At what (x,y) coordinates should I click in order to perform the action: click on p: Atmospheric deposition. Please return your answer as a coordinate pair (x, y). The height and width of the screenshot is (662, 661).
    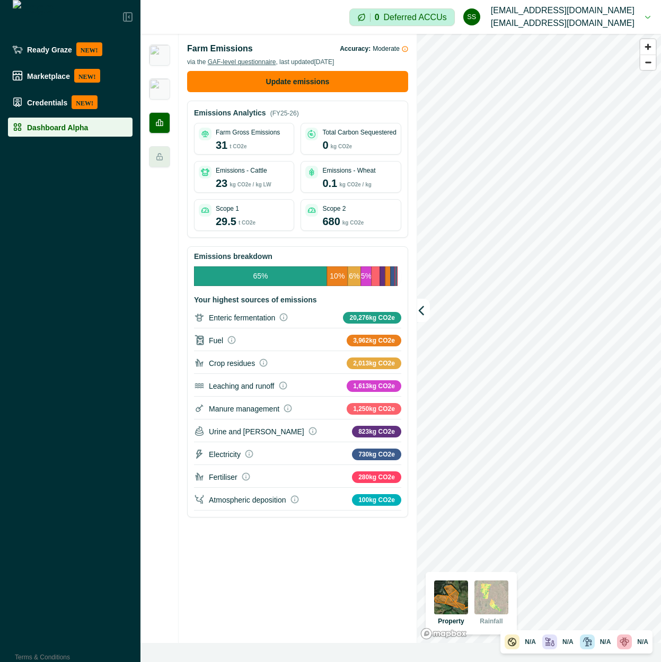
    Looking at the image, I should click on (247, 500).